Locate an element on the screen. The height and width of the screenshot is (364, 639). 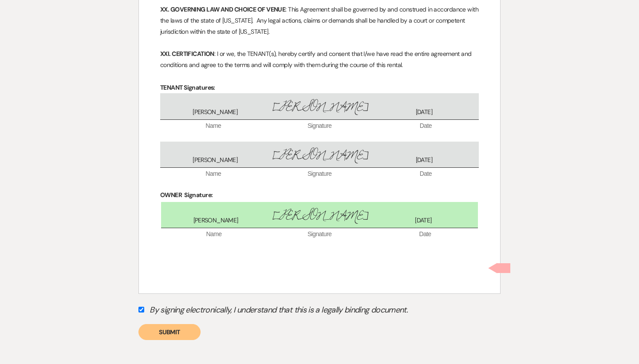
strong: TENANT Signatures: is located at coordinates (188, 87).